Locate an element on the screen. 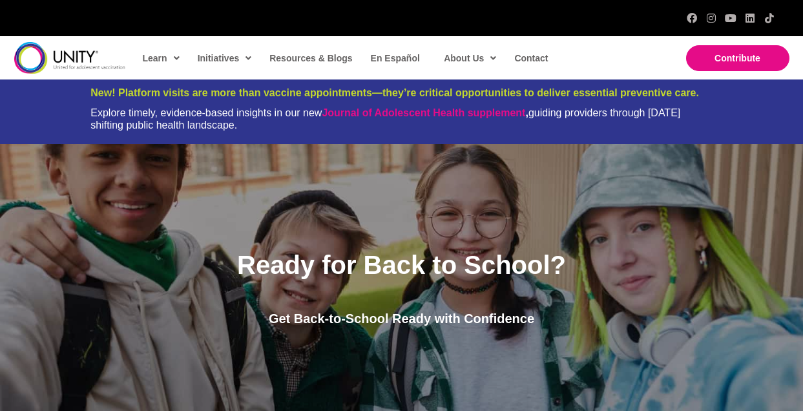  span: En Español is located at coordinates (395, 58).